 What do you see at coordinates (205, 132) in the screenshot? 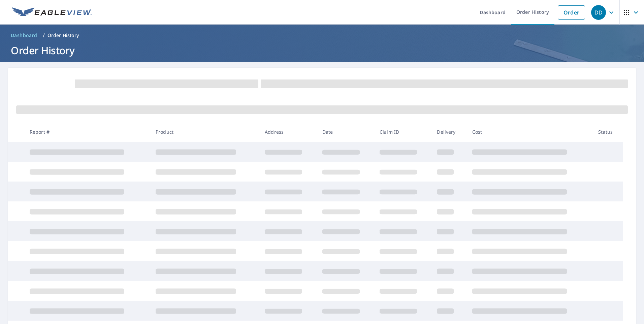
I see `th: Product` at bounding box center [205, 132].